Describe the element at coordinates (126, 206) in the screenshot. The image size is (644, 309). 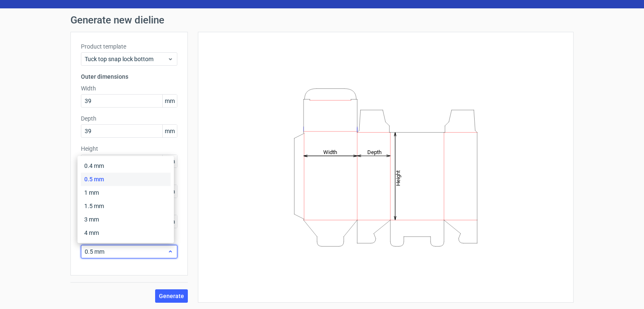
I see `div: 1.5 mm` at that location.